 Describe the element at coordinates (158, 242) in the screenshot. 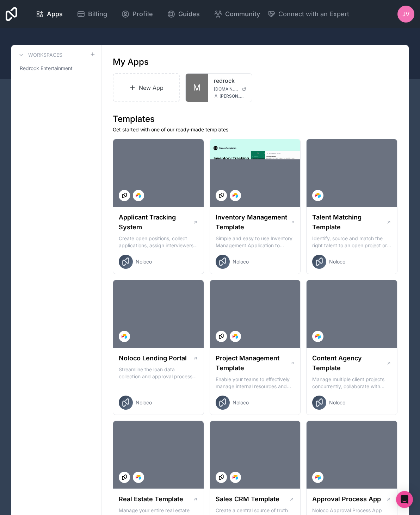

I see `p: Create open positions, collect applications, assign interviewers, centralise candidate feedback a...` at that location.